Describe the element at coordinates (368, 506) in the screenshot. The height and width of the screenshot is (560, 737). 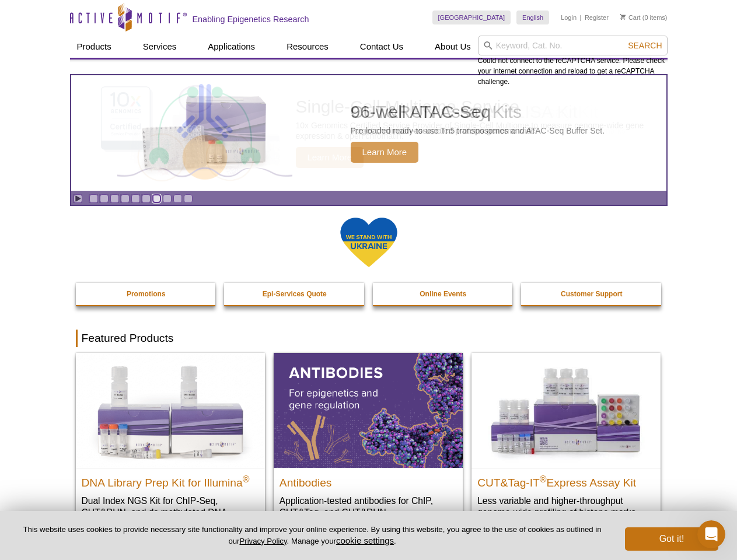
I see `p: Application-tested antibodies for ChIP, CUT&Tag, and CUT&RUN.` at that location.